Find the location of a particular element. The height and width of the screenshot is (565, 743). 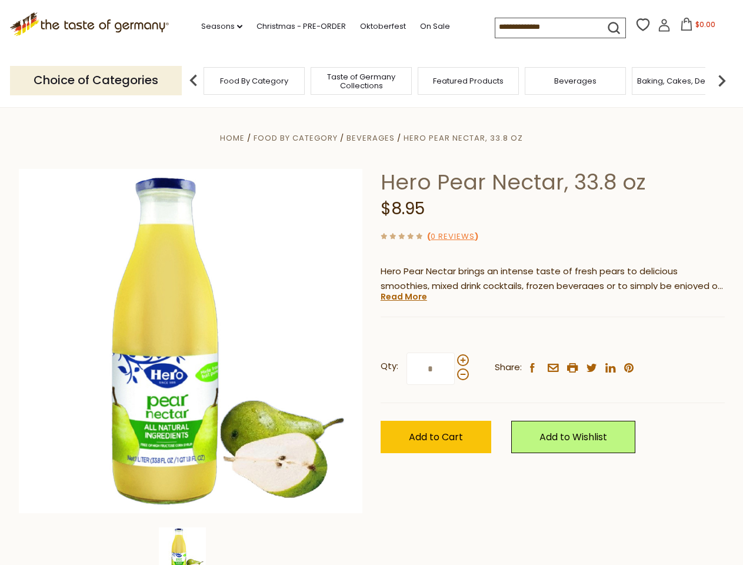

a: Christmas - PRE-ORDER is located at coordinates (301, 26).